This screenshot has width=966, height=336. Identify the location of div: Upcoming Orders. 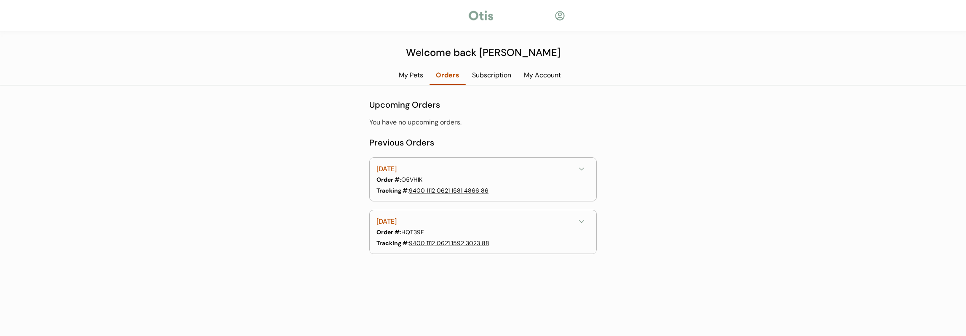
(483, 105).